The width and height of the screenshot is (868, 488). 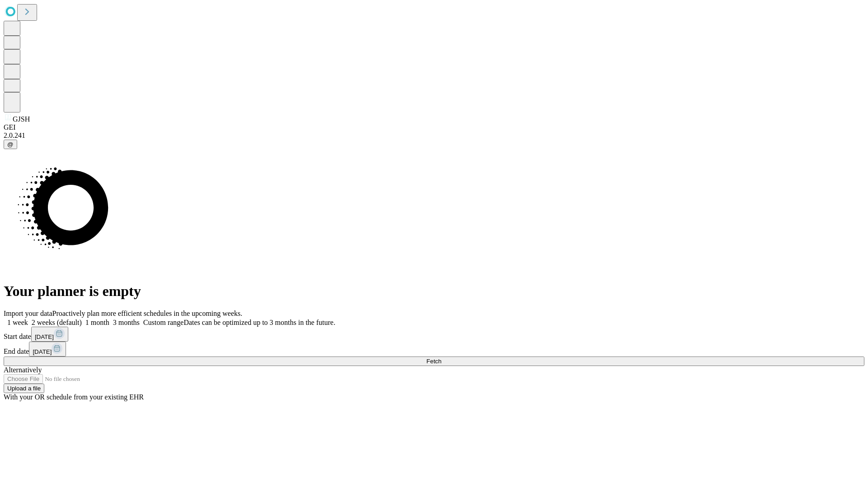 I want to click on div: GEI, so click(x=434, y=128).